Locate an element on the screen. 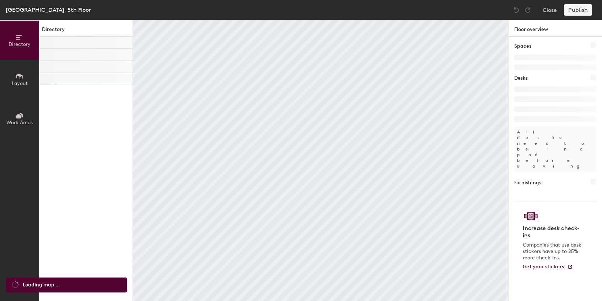 This screenshot has height=301, width=602. h1: Furnishings is located at coordinates (528, 183).